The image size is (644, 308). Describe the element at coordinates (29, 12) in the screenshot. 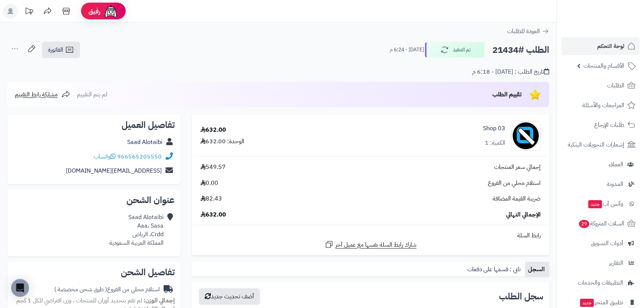

I see `a: تحديثات المنصة` at that location.